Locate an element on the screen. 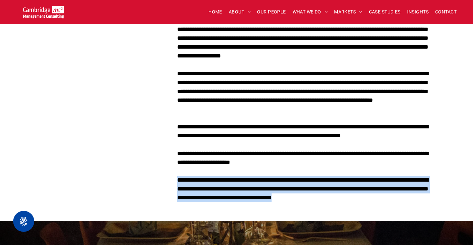 This screenshot has width=473, height=245. a: WHAT WE DO is located at coordinates (310, 12).